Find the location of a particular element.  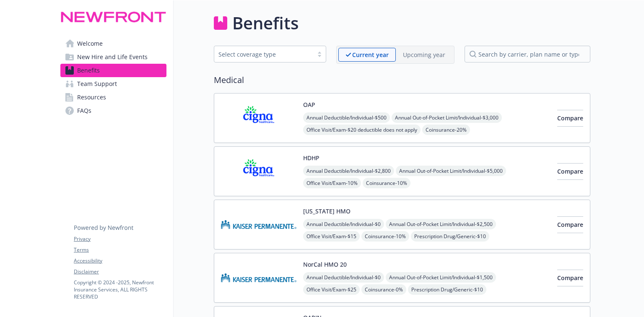

span: New Hire and Life Events is located at coordinates (112, 57).